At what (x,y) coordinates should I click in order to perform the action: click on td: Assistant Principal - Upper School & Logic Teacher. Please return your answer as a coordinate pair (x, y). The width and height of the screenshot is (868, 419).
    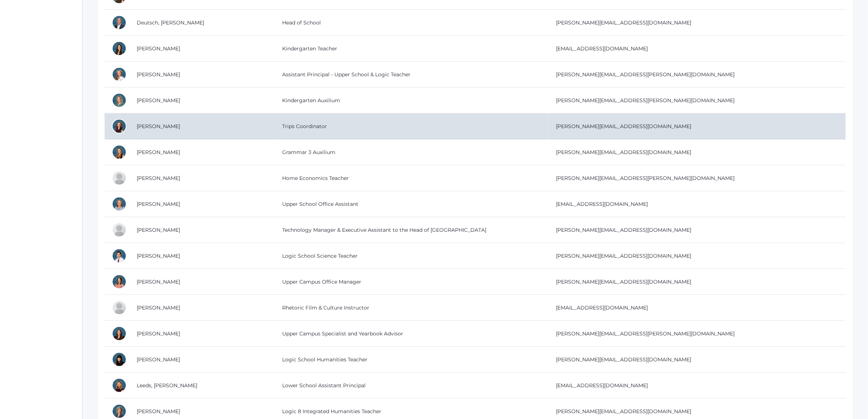
    Looking at the image, I should click on (411, 74).